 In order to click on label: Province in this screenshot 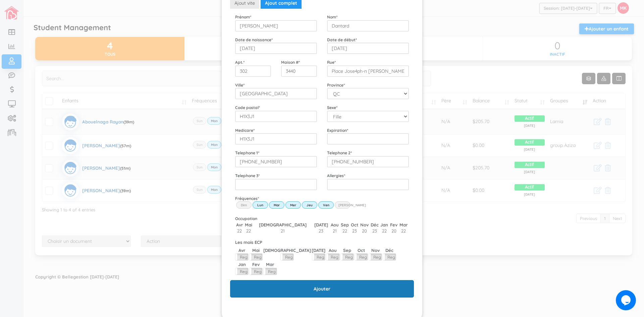, I will do `click(336, 85)`.